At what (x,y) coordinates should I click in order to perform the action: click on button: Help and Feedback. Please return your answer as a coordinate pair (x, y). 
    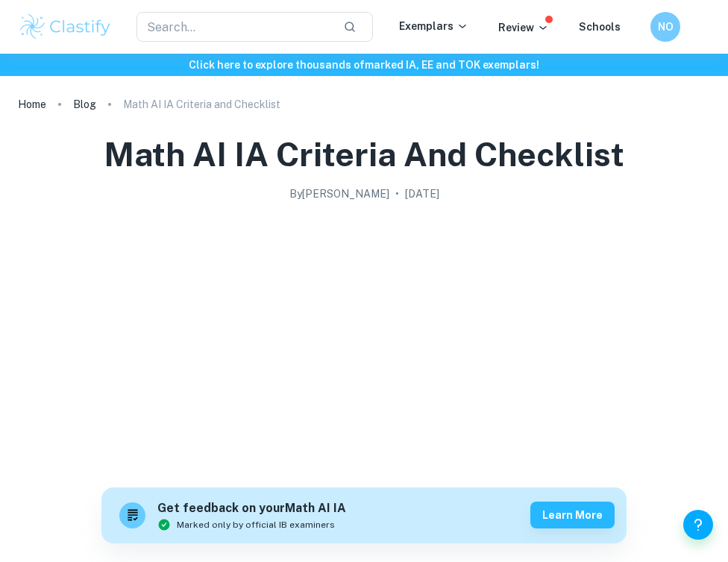
    Looking at the image, I should click on (698, 525).